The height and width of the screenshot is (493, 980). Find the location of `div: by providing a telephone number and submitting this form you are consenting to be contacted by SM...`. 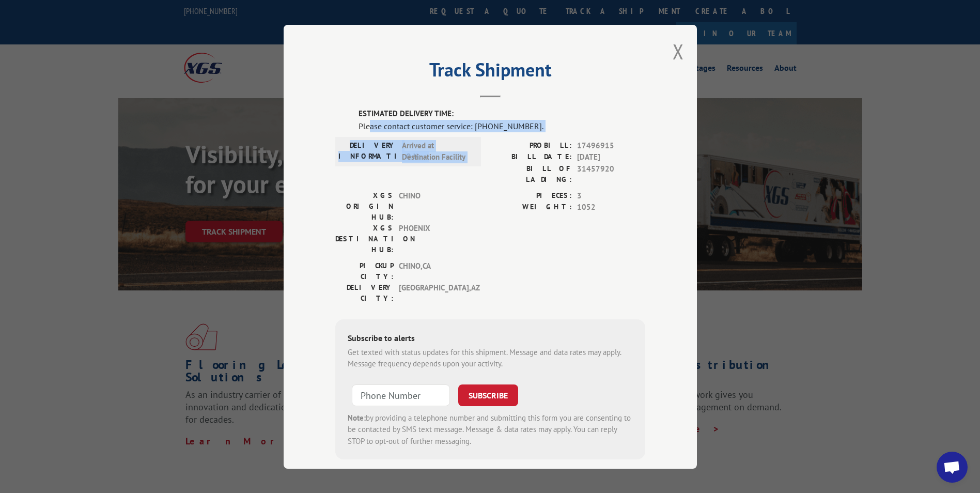

div: by providing a telephone number and submitting this form you are consenting to be contacted by SM... is located at coordinates (490, 429).